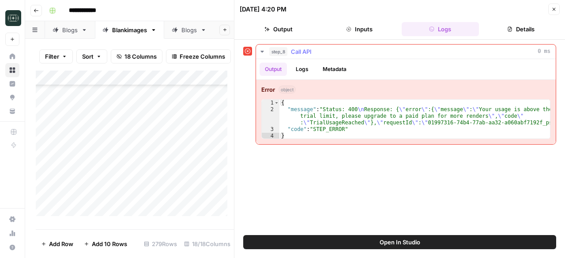 The height and width of the screenshot is (258, 565). What do you see at coordinates (301, 52) in the screenshot?
I see `span: Call API` at bounding box center [301, 52].